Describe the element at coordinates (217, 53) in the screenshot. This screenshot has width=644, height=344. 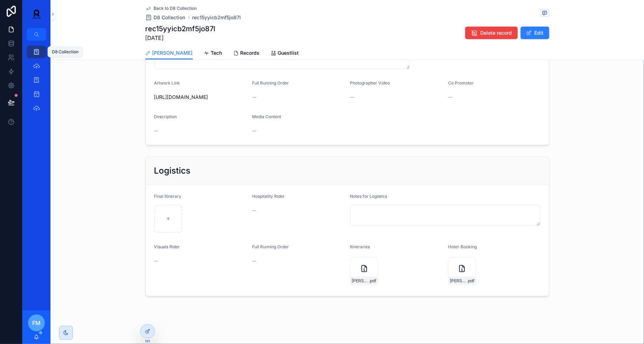
I see `span: Tech` at that location.